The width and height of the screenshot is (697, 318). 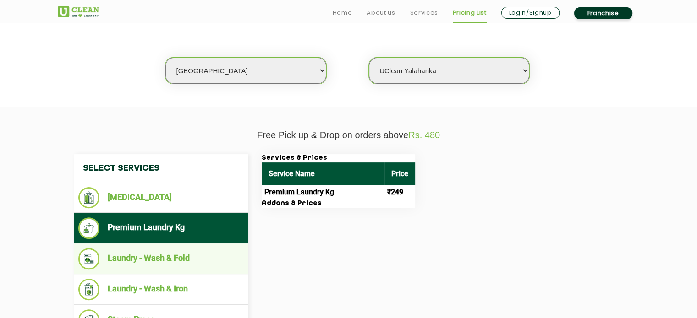 What do you see at coordinates (603, 13) in the screenshot?
I see `a: Franchise` at bounding box center [603, 13].